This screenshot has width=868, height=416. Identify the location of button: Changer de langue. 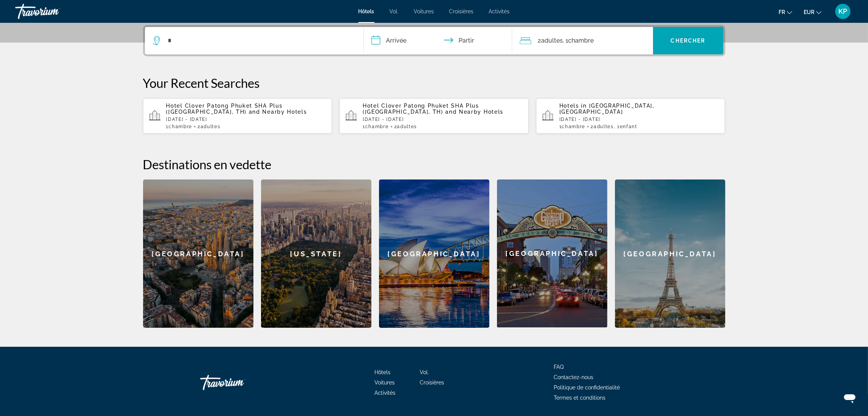
(785, 12).